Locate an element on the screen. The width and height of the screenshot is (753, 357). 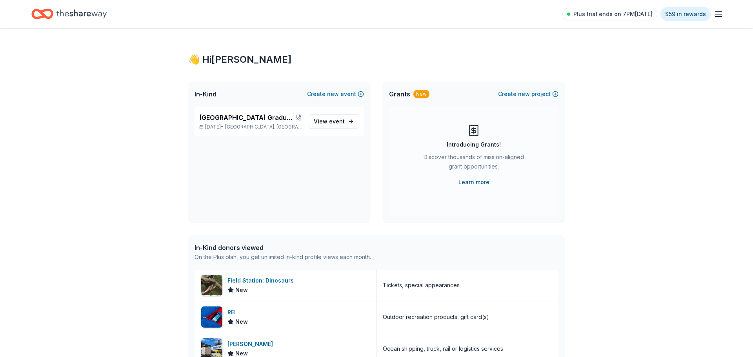
a: View event is located at coordinates (334, 122).